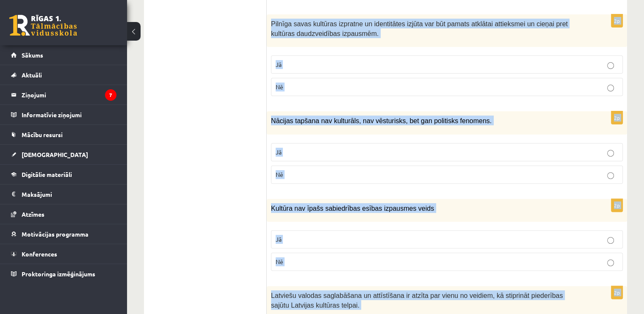 The height and width of the screenshot is (314, 644). What do you see at coordinates (64, 174) in the screenshot?
I see `a: Digitālie materiāli` at bounding box center [64, 174].